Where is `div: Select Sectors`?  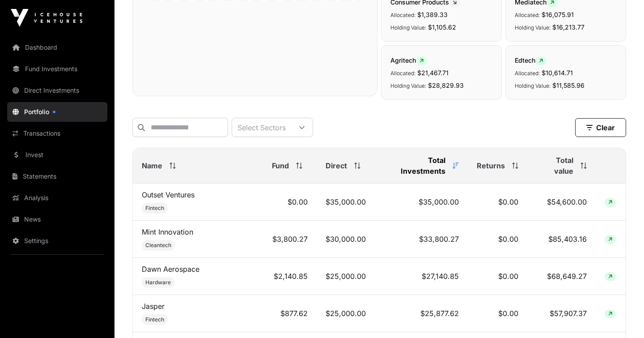 div: Select Sectors is located at coordinates (262, 127).